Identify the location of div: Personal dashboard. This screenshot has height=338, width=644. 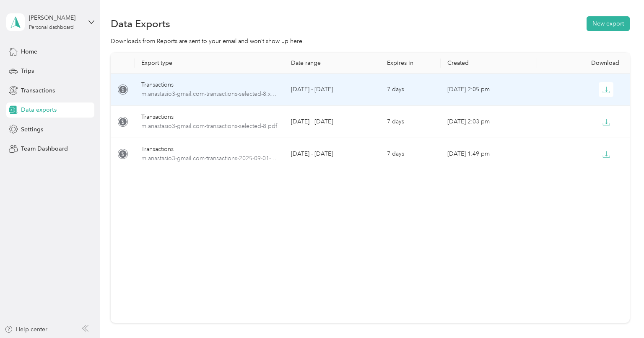
(51, 28).